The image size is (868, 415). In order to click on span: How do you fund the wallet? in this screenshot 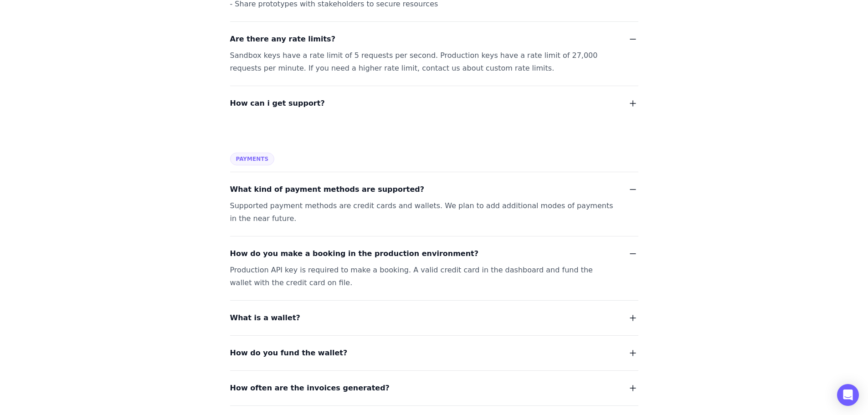, I will do `click(289, 353)`.